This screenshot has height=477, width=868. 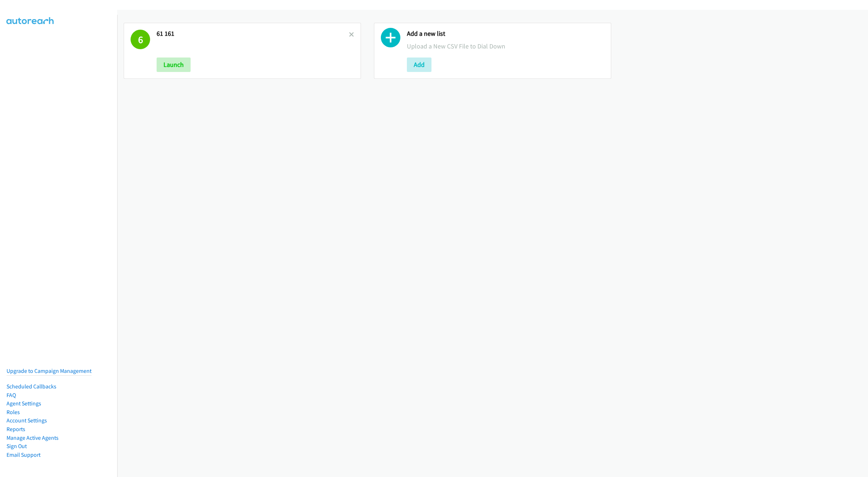 I want to click on a: Scheduled Callbacks, so click(x=32, y=386).